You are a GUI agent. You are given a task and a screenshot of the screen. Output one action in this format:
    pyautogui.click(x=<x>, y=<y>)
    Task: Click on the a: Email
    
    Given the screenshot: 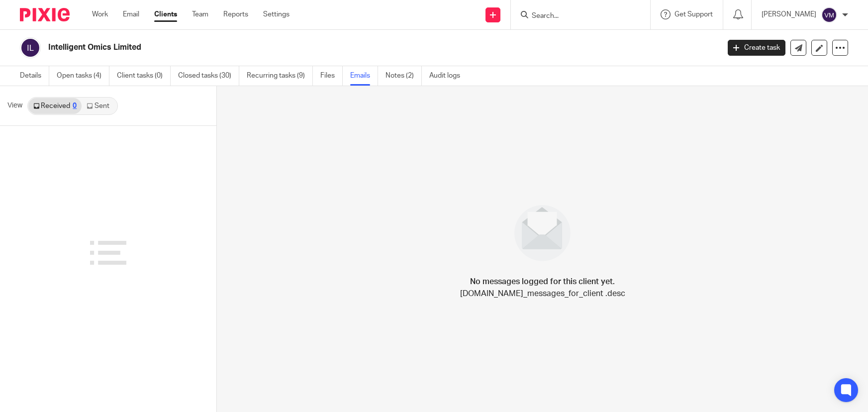 What is the action you would take?
    pyautogui.click(x=131, y=15)
    